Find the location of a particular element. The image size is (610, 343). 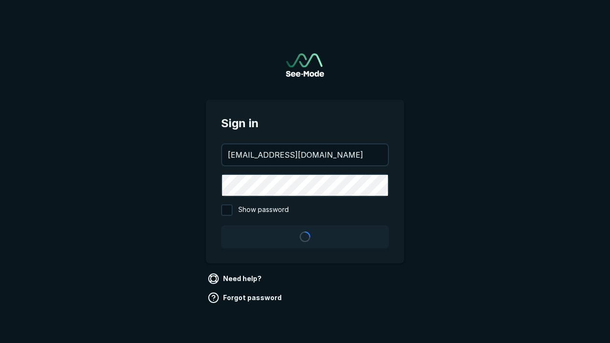

input: your@email.com is located at coordinates (305, 155).